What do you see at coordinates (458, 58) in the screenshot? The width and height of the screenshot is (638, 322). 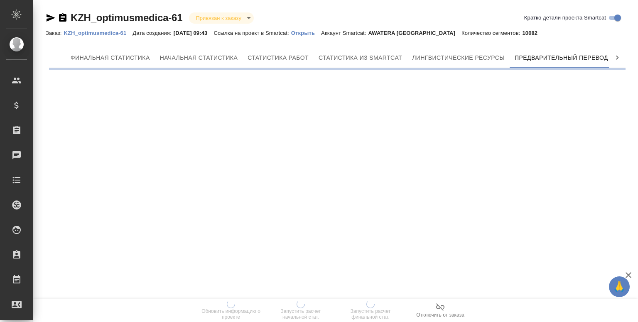 I see `span: Лингвистические ресурсы` at bounding box center [458, 58].